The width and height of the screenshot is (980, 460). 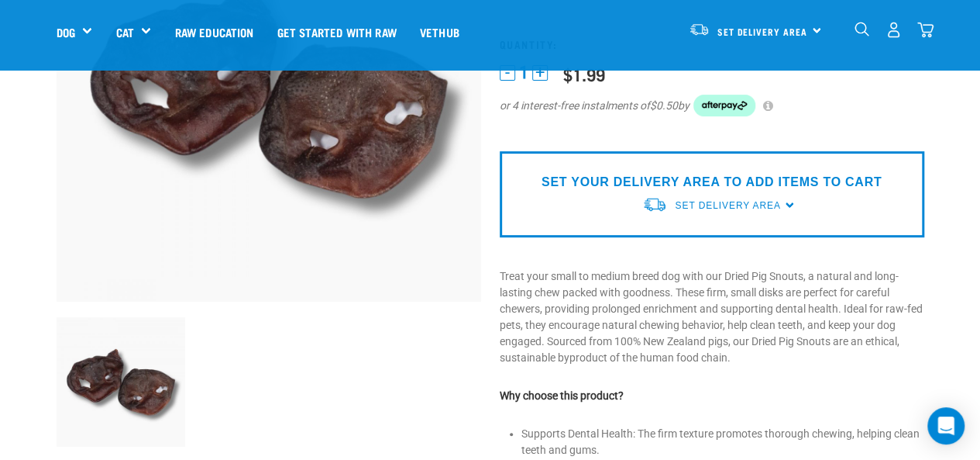 What do you see at coordinates (664, 105) in the screenshot?
I see `span: $0.50` at bounding box center [664, 105].